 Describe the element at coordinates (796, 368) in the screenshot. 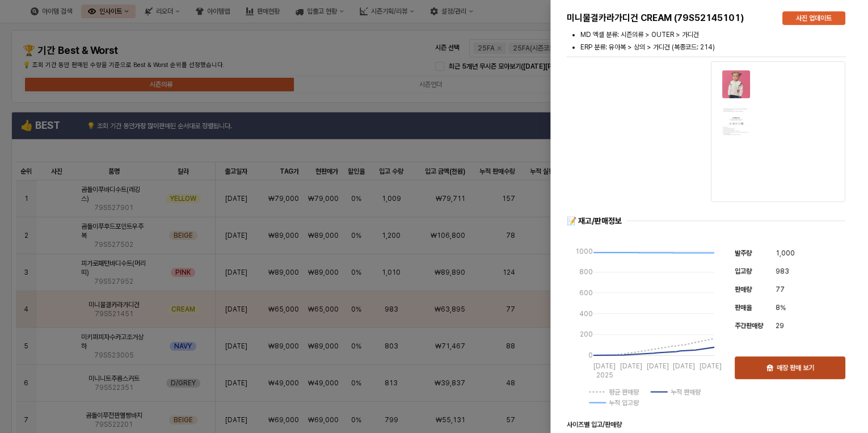

I see `p: 매장 판매 보기` at that location.